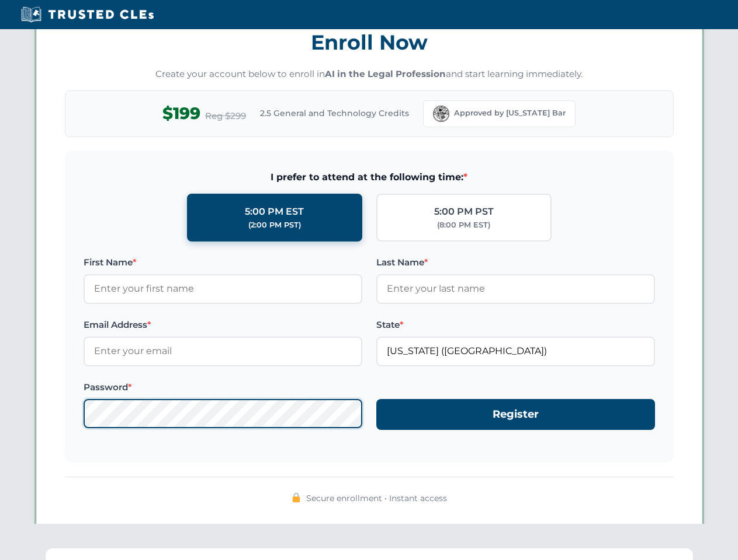 Image resolution: width=738 pixels, height=560 pixels. What do you see at coordinates (464, 212) in the screenshot?
I see `div: 5:00 PM PST` at bounding box center [464, 212].